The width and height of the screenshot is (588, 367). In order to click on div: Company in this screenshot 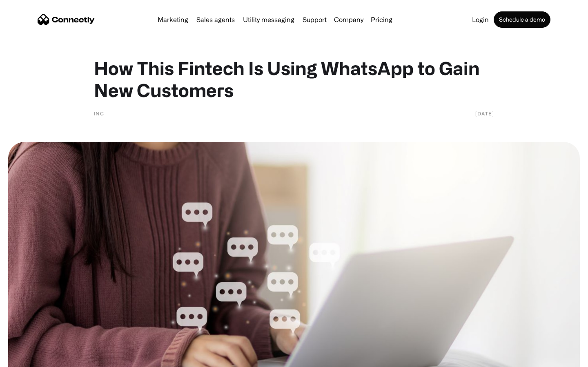, I will do `click(349, 19)`.